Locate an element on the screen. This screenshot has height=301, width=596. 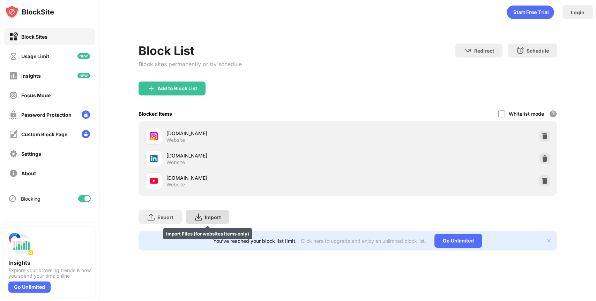
div: Redirect is located at coordinates (484, 51).